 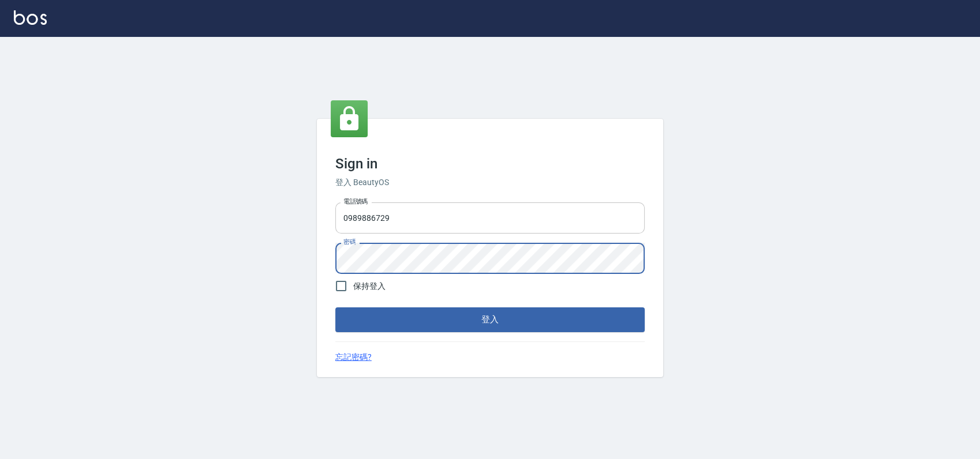 I want to click on label: 密碼, so click(x=349, y=242).